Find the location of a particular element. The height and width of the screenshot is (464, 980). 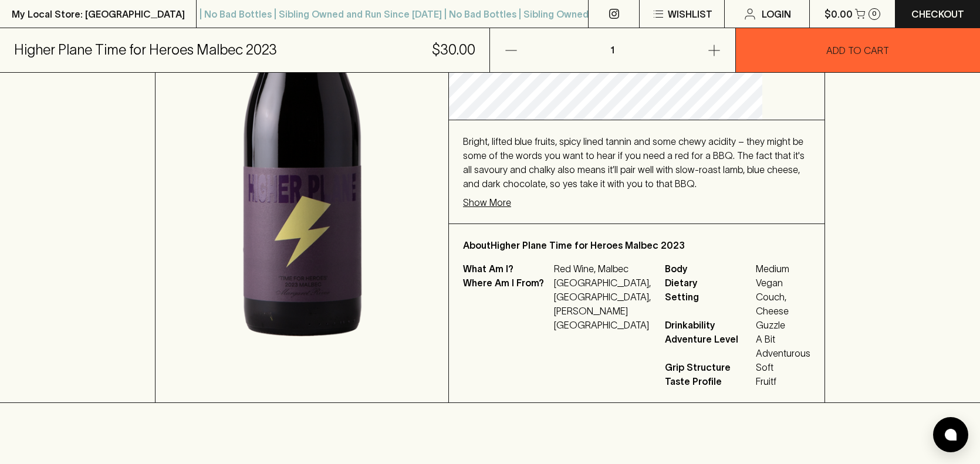

p: Where Am I From? is located at coordinates (507, 304).